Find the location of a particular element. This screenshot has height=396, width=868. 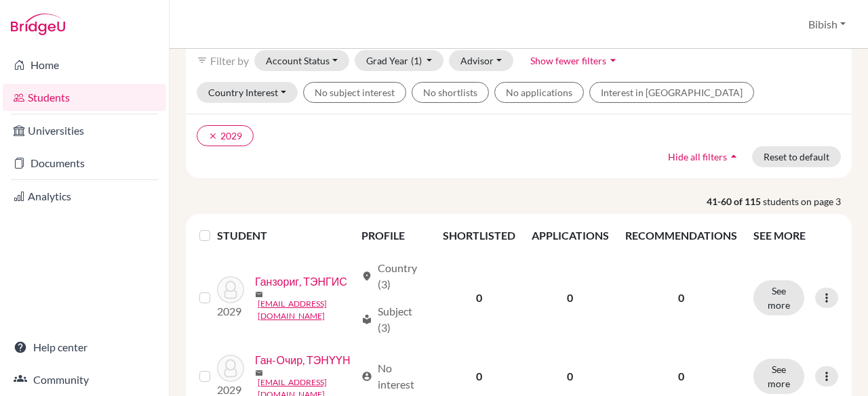

div: Country (3) is located at coordinates (394, 276).